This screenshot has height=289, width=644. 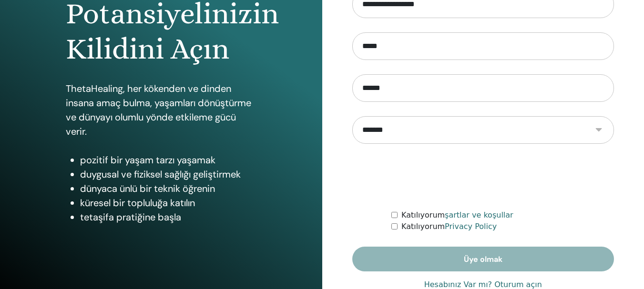 What do you see at coordinates (168, 203) in the screenshot?
I see `li: küresel bir topluluğa katılın` at bounding box center [168, 203].